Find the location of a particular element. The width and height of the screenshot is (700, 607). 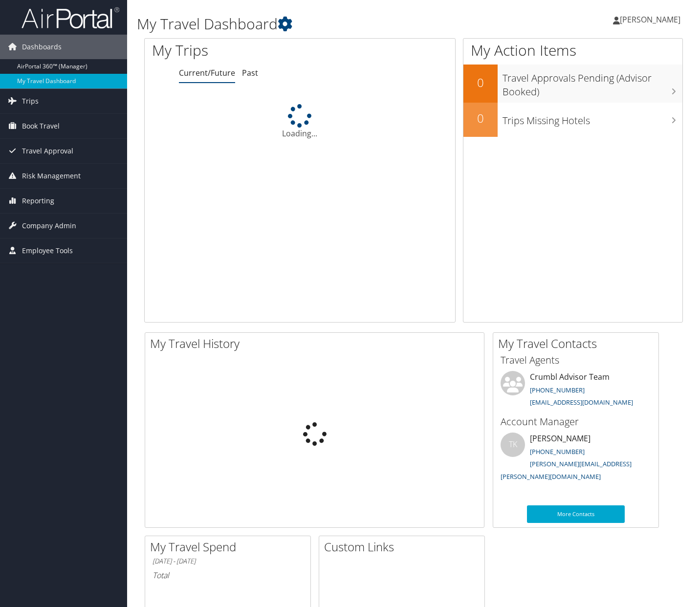

a: Current/Future is located at coordinates (207, 73).